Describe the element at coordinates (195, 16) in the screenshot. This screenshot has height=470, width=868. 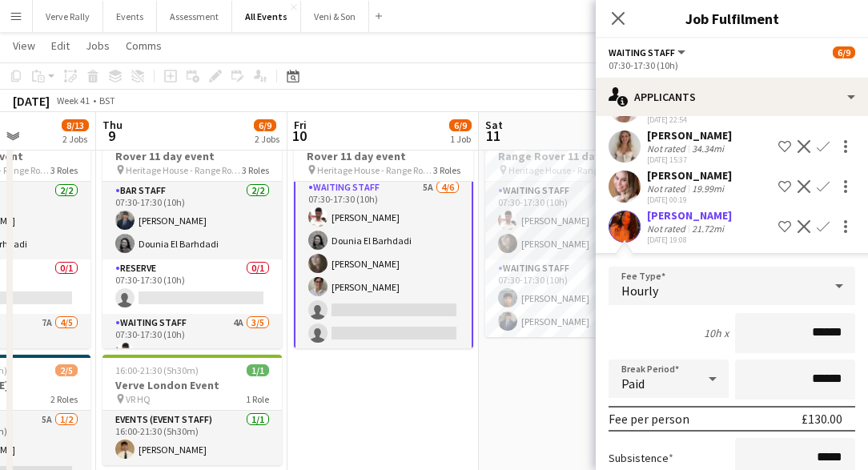
I see `button: Assessment` at that location.